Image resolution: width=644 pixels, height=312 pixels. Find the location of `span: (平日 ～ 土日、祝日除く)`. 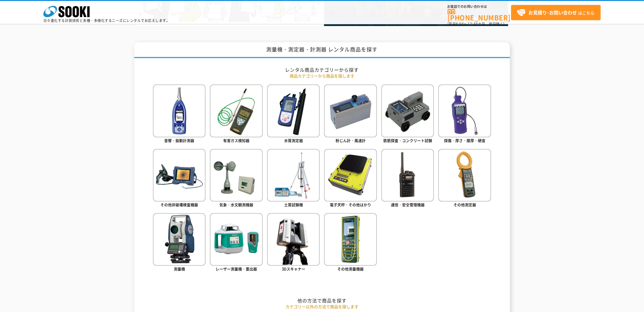

span: (平日 ～ 土日、祝日除く) is located at coordinates (476, 24).